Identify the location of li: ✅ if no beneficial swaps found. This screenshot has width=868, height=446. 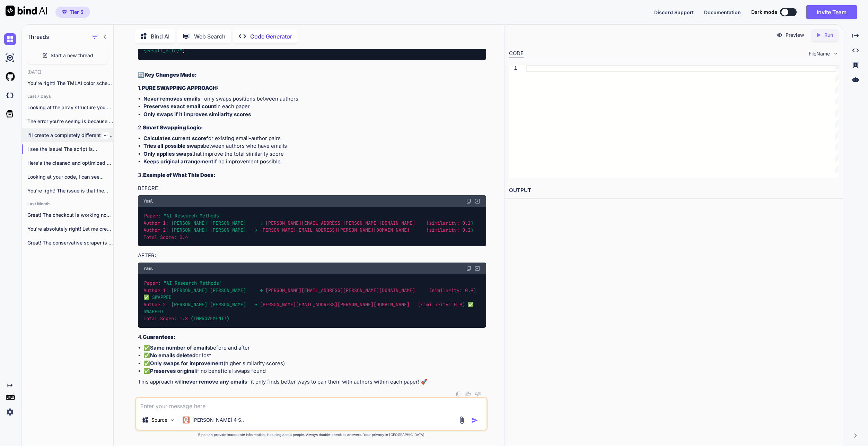
(315, 371).